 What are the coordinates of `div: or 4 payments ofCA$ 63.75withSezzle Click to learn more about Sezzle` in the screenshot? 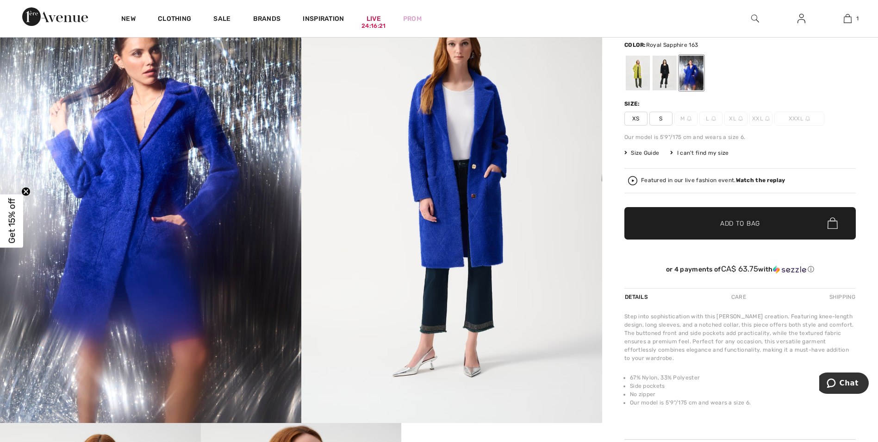 It's located at (740, 270).